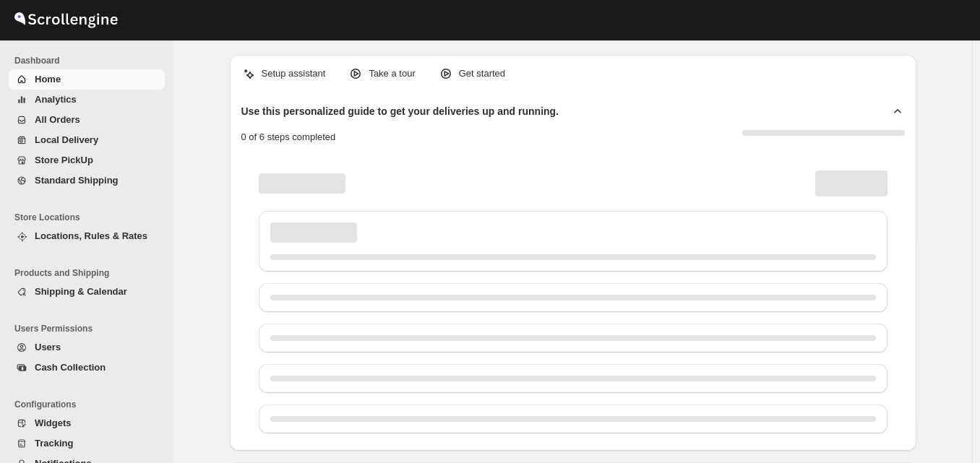 The image size is (980, 463). What do you see at coordinates (87, 120) in the screenshot?
I see `button: All Orders` at bounding box center [87, 120].